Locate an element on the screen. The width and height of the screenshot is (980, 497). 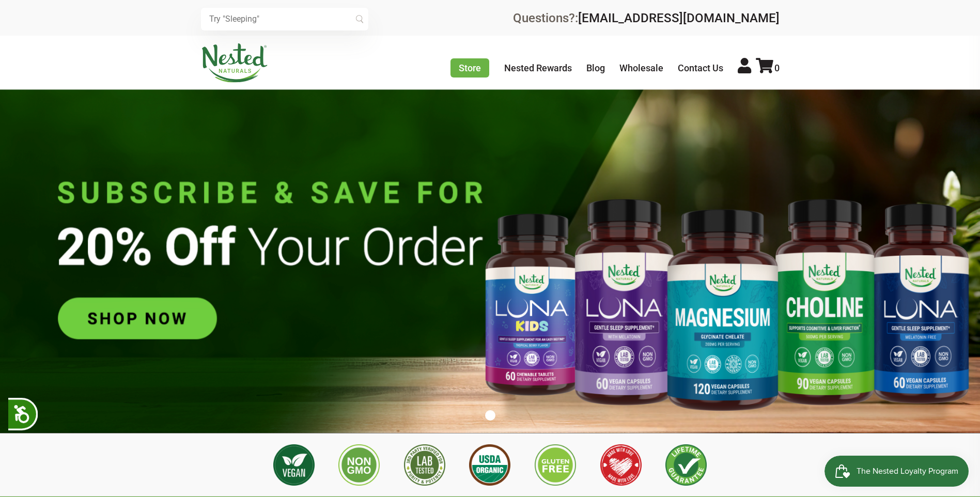
img: Non GMO is located at coordinates (359, 465).